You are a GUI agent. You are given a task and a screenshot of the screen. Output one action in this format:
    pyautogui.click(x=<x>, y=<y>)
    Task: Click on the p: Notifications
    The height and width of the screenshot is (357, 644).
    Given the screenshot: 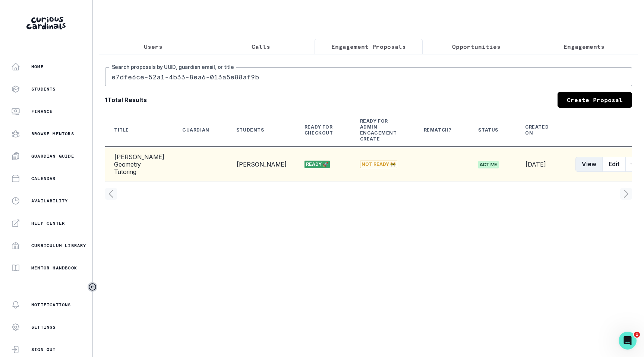 What is the action you would take?
    pyautogui.click(x=51, y=305)
    